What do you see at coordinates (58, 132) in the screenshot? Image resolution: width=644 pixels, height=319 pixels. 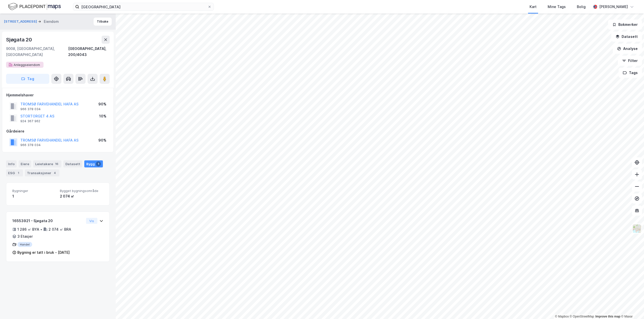 I see `div: Gårdeiere` at bounding box center [58, 132].